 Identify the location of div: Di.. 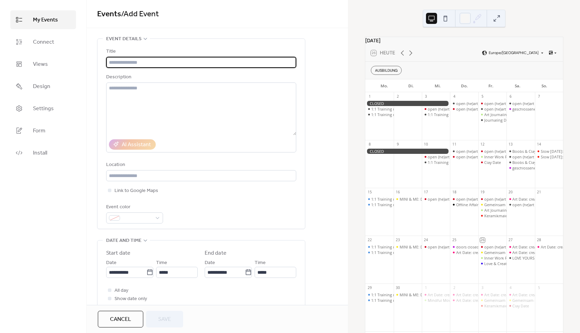
(410, 86).